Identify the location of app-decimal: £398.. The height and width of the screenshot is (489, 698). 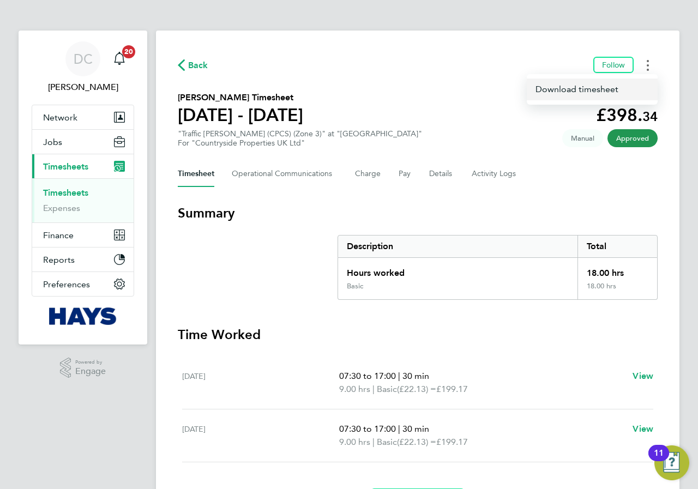
(626, 115).